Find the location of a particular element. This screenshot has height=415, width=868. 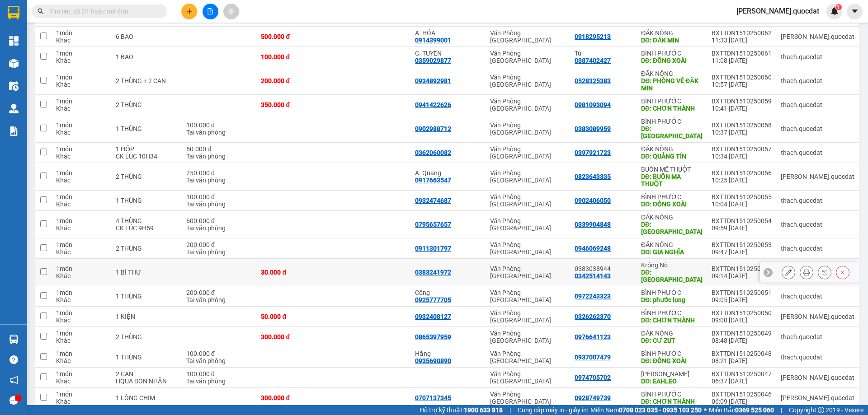

div: simon.quocdat is located at coordinates (817, 37).